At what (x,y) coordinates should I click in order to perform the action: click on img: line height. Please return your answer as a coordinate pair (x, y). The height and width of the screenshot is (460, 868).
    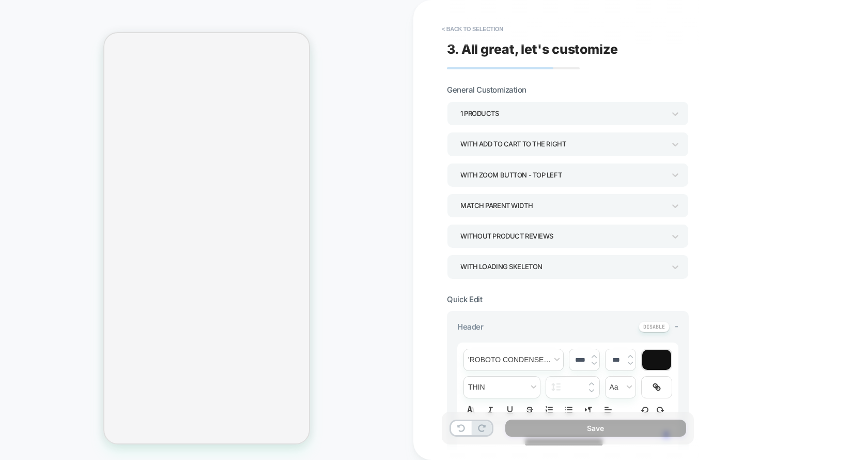
    Looking at the image, I should click on (556, 387).